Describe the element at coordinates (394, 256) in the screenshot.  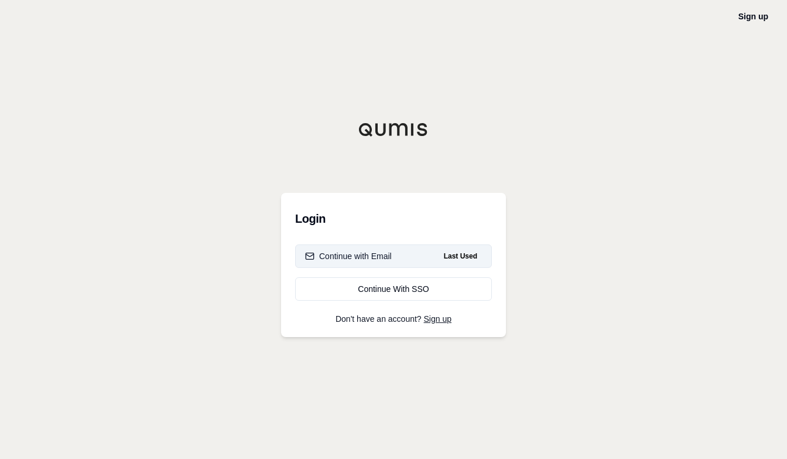
I see `button: Continue with EmailLast Used` at that location.